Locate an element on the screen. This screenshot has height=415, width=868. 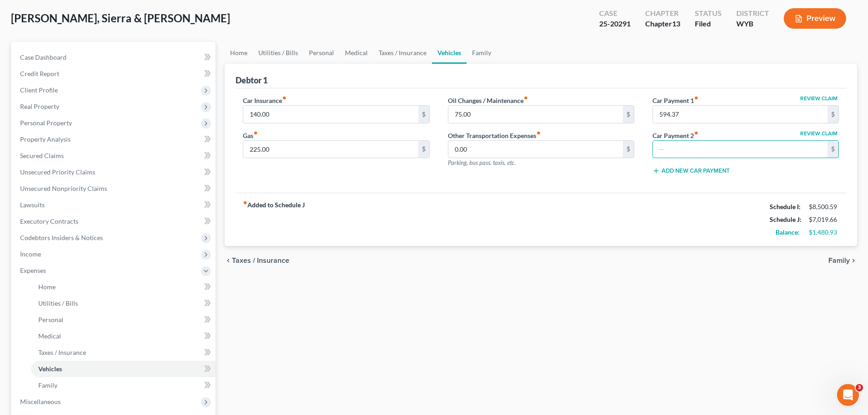
span: Vehicles is located at coordinates (50, 368).